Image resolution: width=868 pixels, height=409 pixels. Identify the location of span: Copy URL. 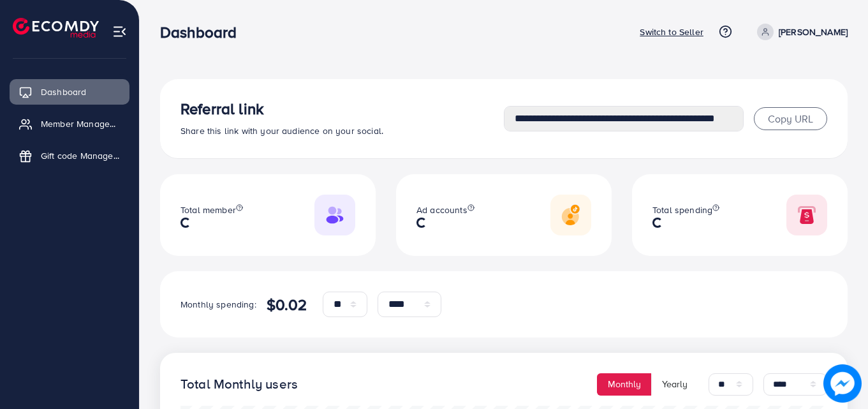
(790, 119).